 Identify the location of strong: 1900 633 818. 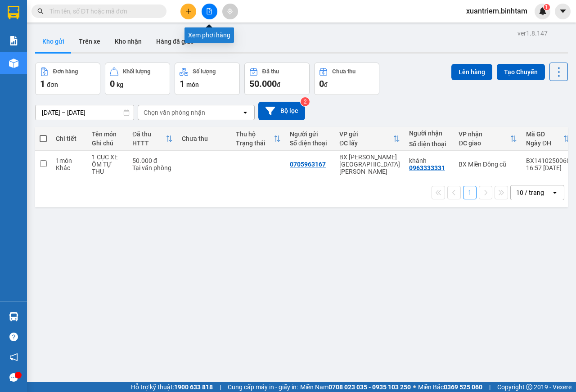
(194, 387).